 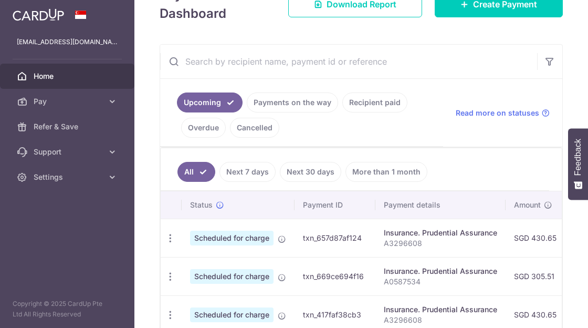 What do you see at coordinates (335, 205) in the screenshot?
I see `th: Payment ID` at bounding box center [335, 205].